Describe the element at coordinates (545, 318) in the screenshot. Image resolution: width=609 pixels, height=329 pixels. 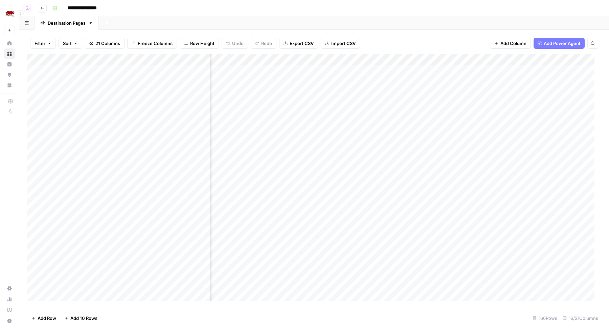
I see `div: 166 Rows` at that location.